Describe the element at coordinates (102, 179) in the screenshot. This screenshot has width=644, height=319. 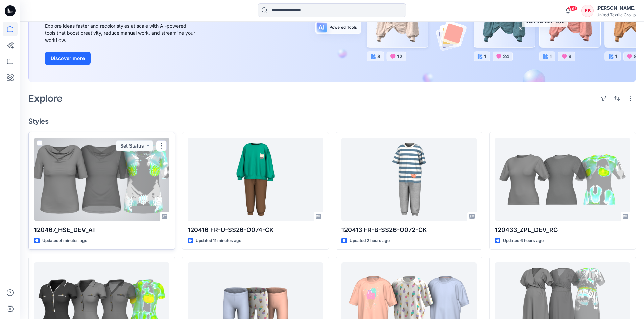
I see `a: 120467_HSE_DEV_AT` at that location.